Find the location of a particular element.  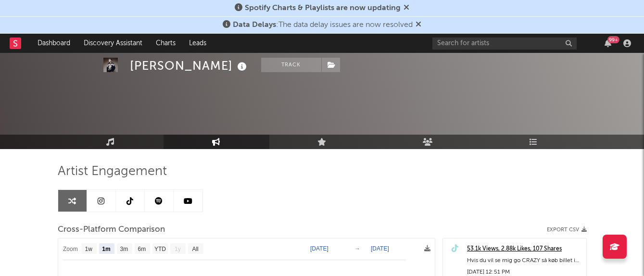

div: 99 + is located at coordinates (613, 40).